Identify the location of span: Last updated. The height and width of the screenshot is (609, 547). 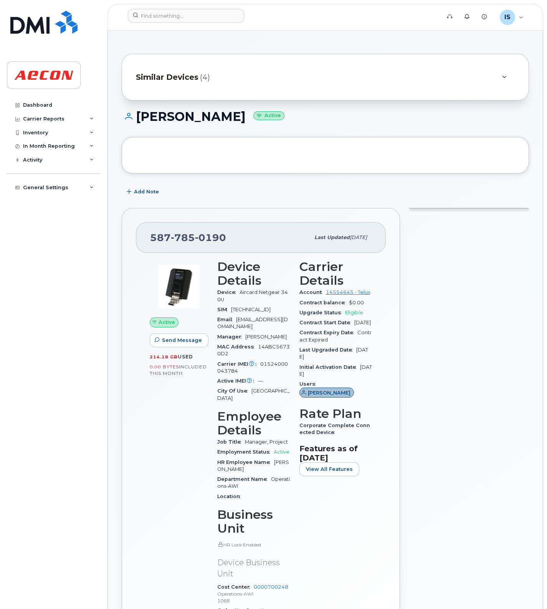
(332, 237).